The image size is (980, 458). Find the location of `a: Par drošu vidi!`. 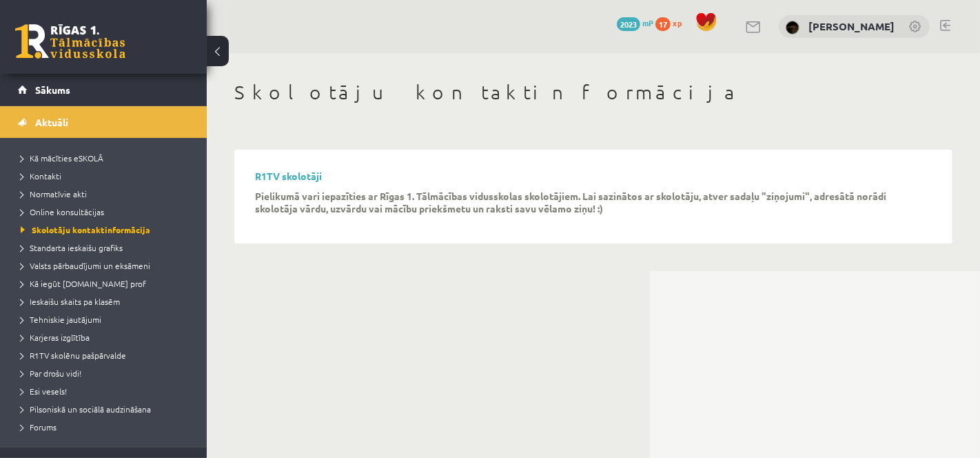

a: Par drošu vidi! is located at coordinates (107, 373).